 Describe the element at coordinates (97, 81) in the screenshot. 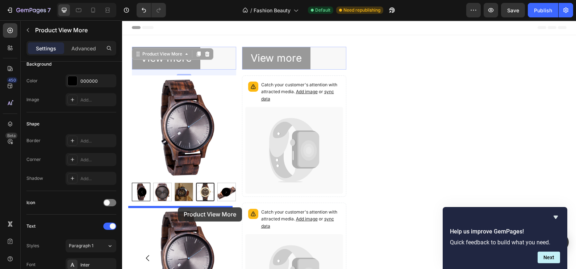

I see `div: 000000` at that location.